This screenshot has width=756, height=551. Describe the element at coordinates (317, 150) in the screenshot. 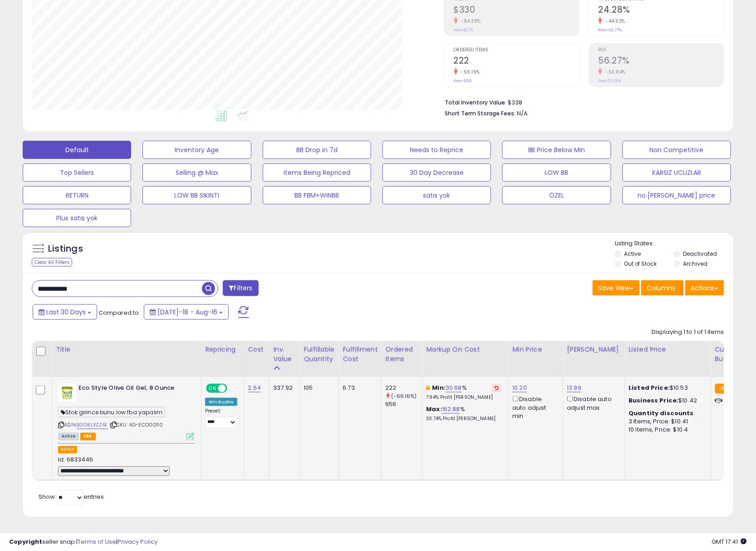

I see `button: BB Drop in 7d` at that location.